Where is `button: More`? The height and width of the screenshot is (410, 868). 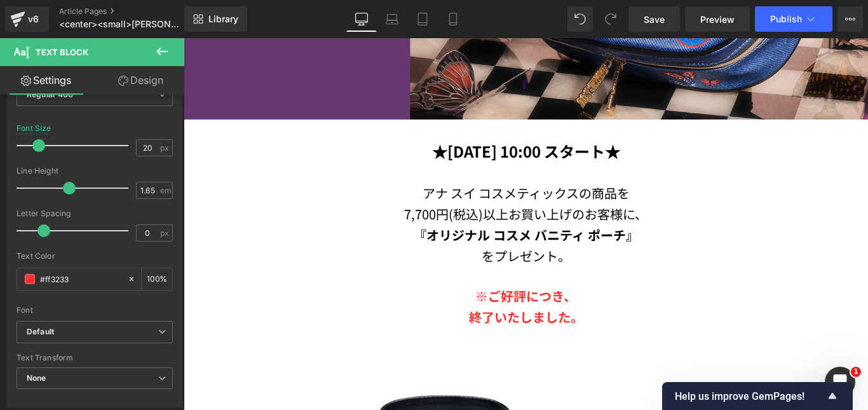 button: More is located at coordinates (851, 19).